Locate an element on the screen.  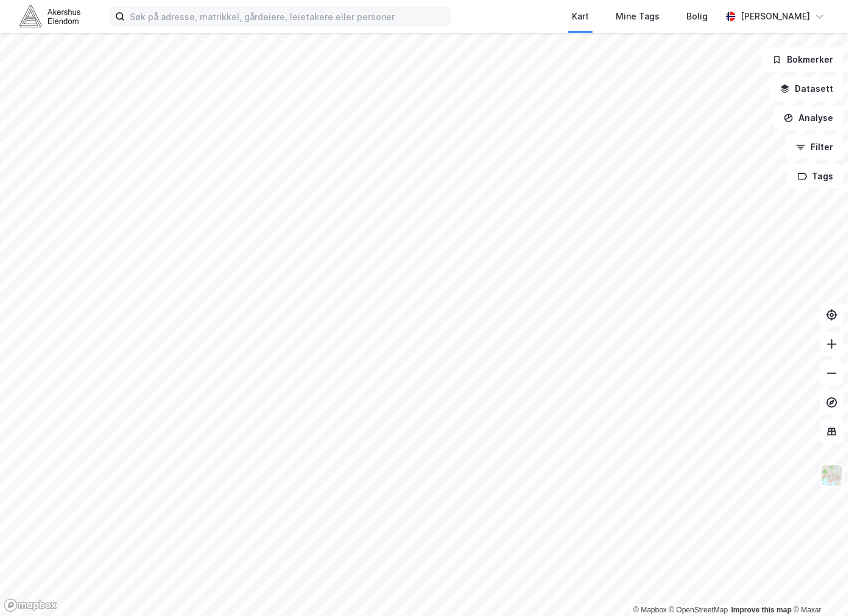
button: Datasett is located at coordinates (807, 89).